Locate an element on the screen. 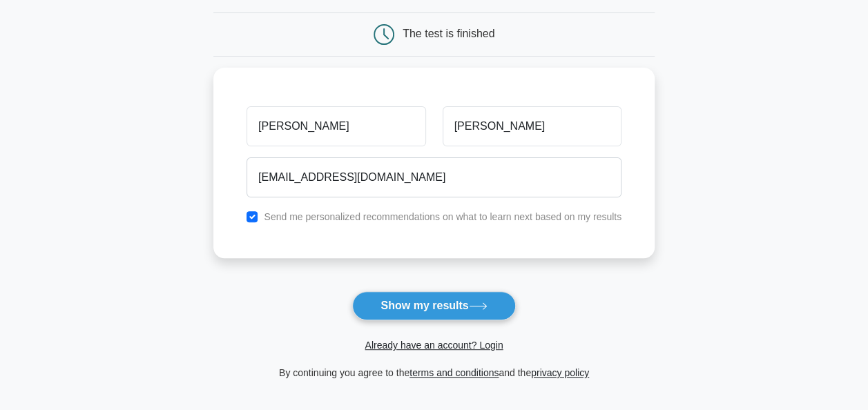 The height and width of the screenshot is (410, 868). a: terms and conditions is located at coordinates (453, 372).